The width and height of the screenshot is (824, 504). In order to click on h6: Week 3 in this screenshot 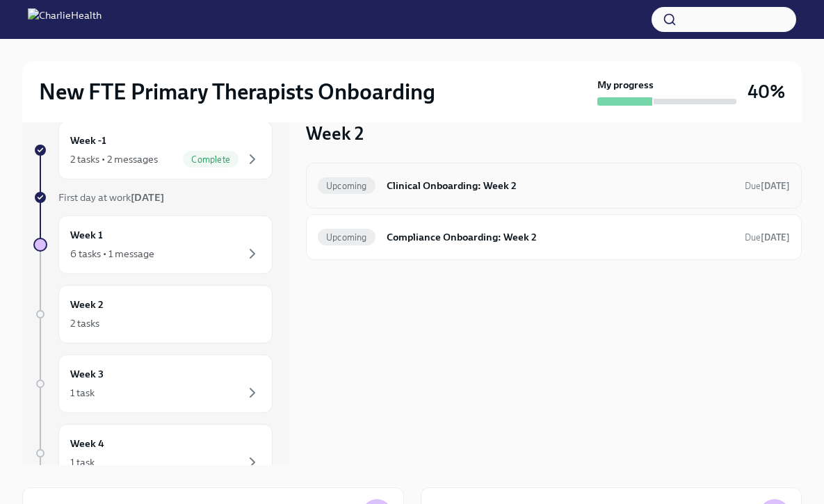, I will do `click(87, 374)`.